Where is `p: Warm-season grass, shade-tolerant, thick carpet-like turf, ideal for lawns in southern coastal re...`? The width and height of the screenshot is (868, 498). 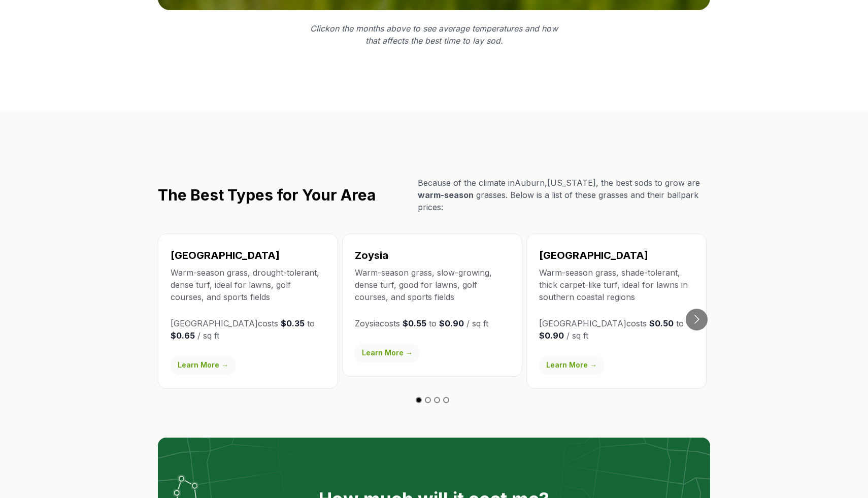 p: Warm-season grass, shade-tolerant, thick carpet-like turf, ideal for lawns in southern coastal re... is located at coordinates (616, 285).